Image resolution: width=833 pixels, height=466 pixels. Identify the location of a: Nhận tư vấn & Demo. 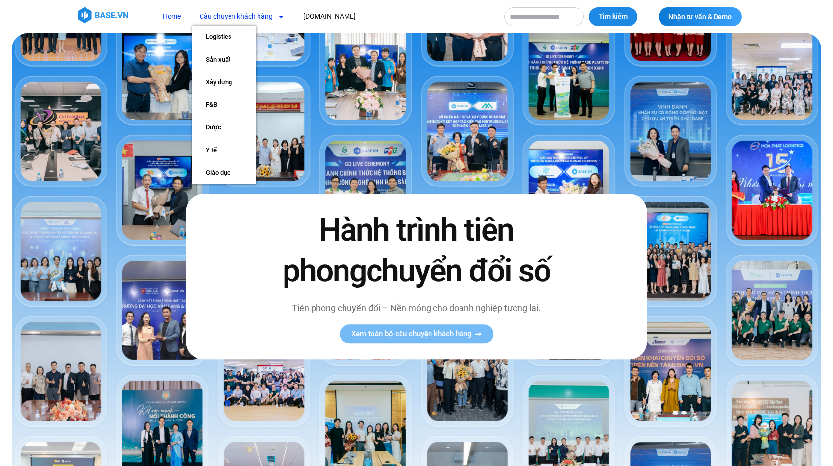
(700, 17).